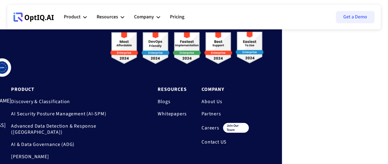 The height and width of the screenshot is (164, 388). I want to click on a: Contact US, so click(225, 142).